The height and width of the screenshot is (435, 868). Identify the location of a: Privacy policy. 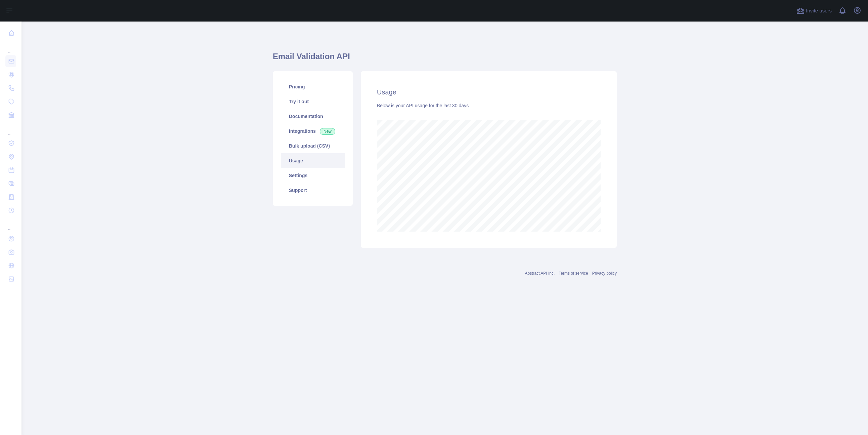
(604, 273).